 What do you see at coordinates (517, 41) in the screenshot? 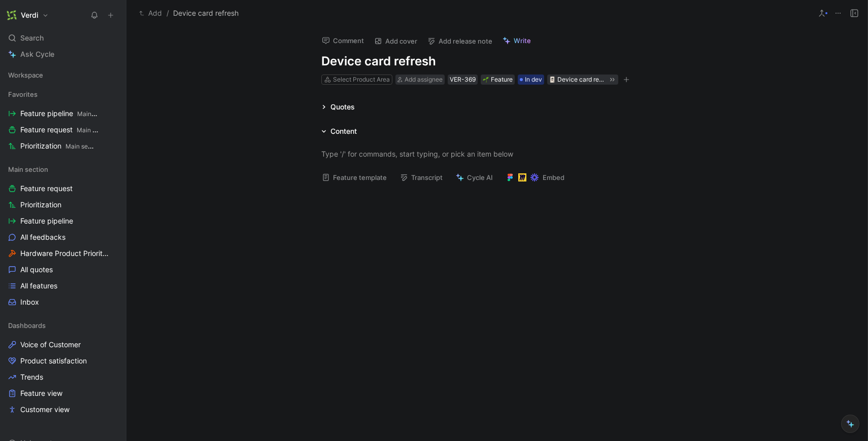
I see `button: Write` at bounding box center [517, 41].